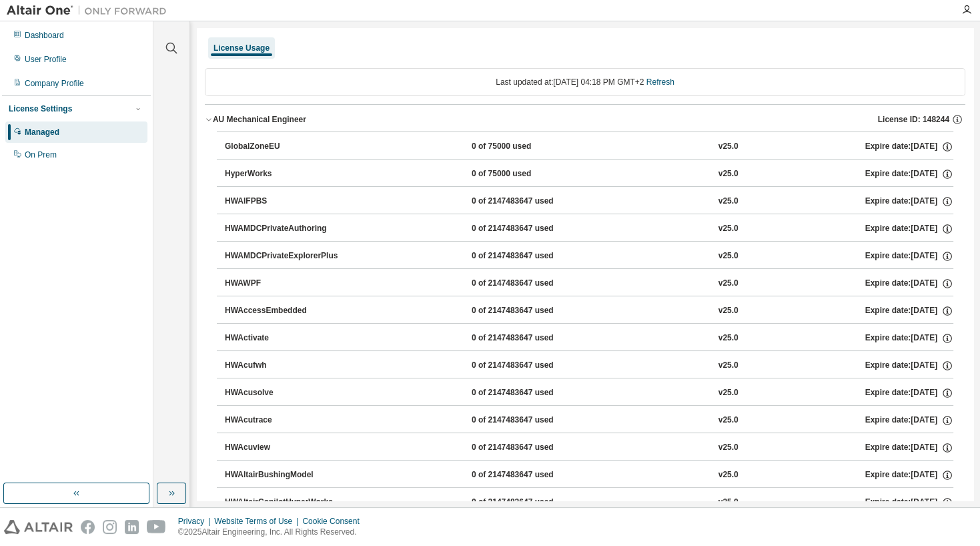 The height and width of the screenshot is (546, 980). Describe the element at coordinates (87, 526) in the screenshot. I see `img: facebook.svg` at that location.